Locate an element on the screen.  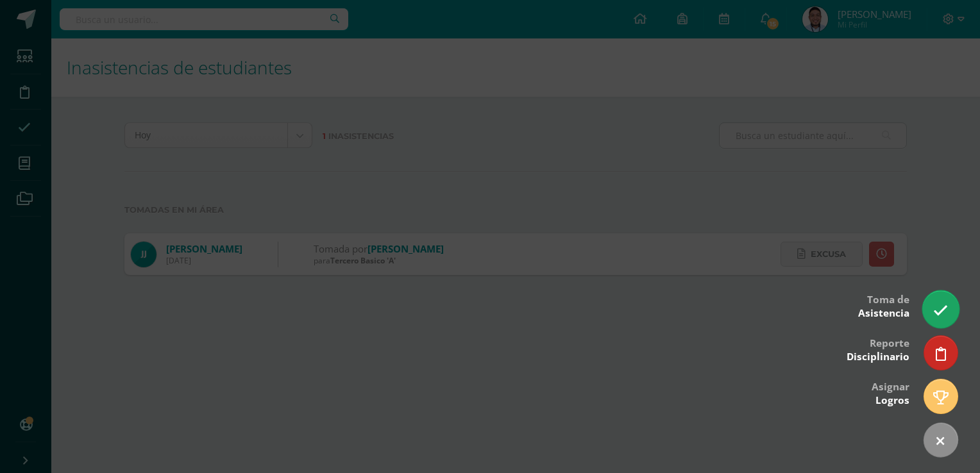
div: Reporte is located at coordinates (878, 349).